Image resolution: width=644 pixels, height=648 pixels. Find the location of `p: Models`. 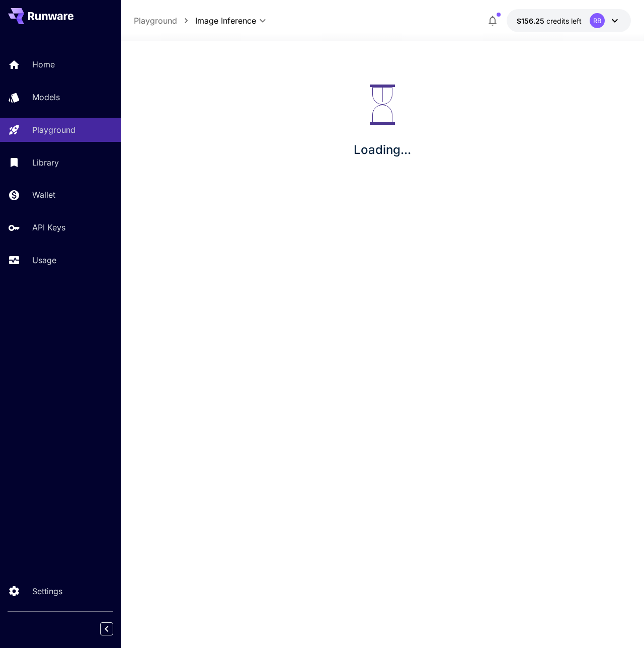

p: Models is located at coordinates (46, 97).